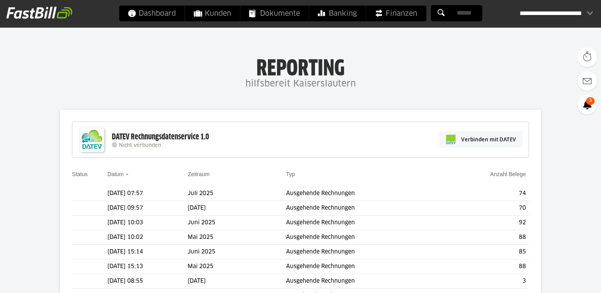  Describe the element at coordinates (161, 137) in the screenshot. I see `div: DATEV Rechnungsdatenservice 1.0` at that location.